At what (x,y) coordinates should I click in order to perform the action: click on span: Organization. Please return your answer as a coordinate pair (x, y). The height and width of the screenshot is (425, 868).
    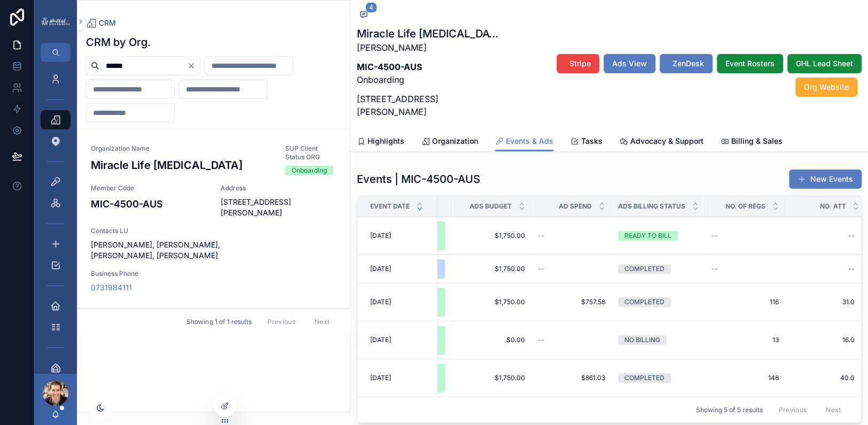
    Looking at the image, I should click on (455, 141).